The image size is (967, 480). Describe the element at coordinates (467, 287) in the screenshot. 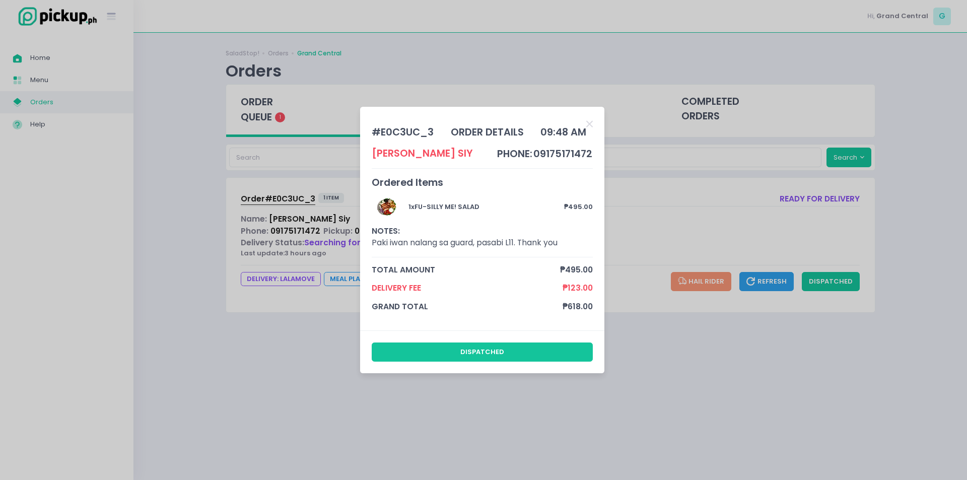

I see `span: Delivery Fee` at that location.